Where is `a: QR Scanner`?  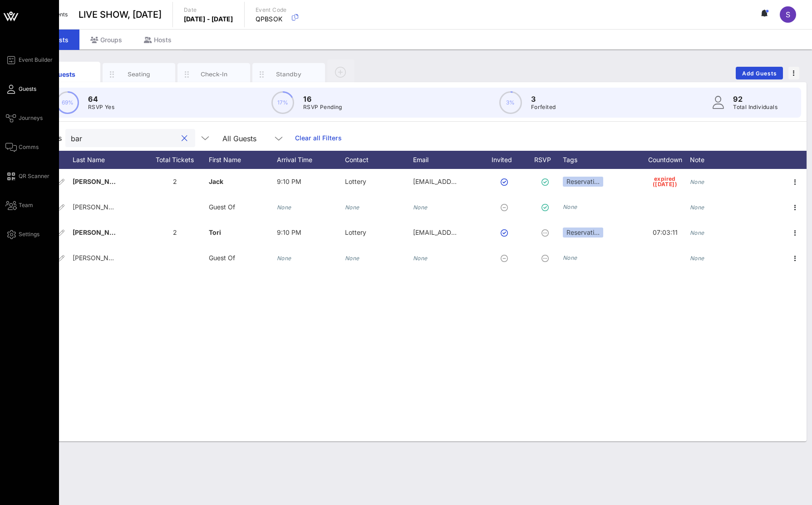
a: QR Scanner is located at coordinates (27, 176).